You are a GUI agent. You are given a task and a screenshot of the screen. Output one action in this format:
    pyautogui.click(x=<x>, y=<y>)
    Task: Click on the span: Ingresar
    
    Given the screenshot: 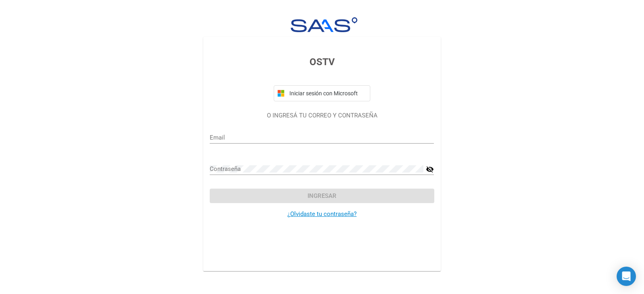 What is the action you would take?
    pyautogui.click(x=322, y=195)
    